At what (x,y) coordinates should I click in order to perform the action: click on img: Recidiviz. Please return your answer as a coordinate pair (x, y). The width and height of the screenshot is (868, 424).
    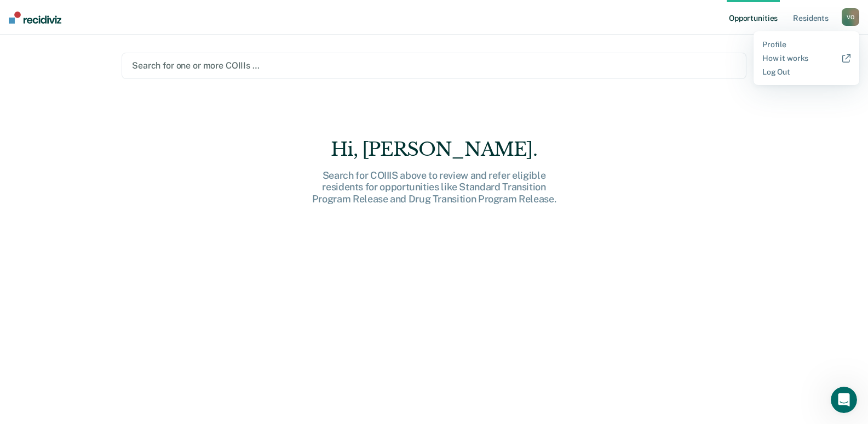
    Looking at the image, I should click on (35, 18).